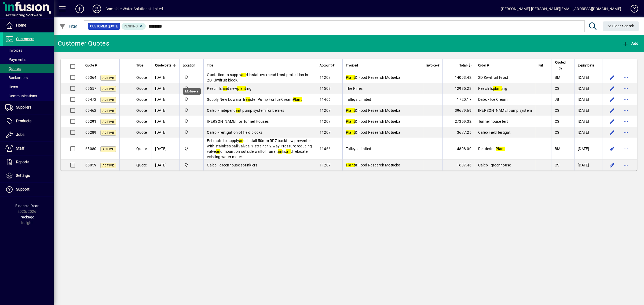 This screenshot has height=305, width=644. I want to click on a: Products, so click(28, 121).